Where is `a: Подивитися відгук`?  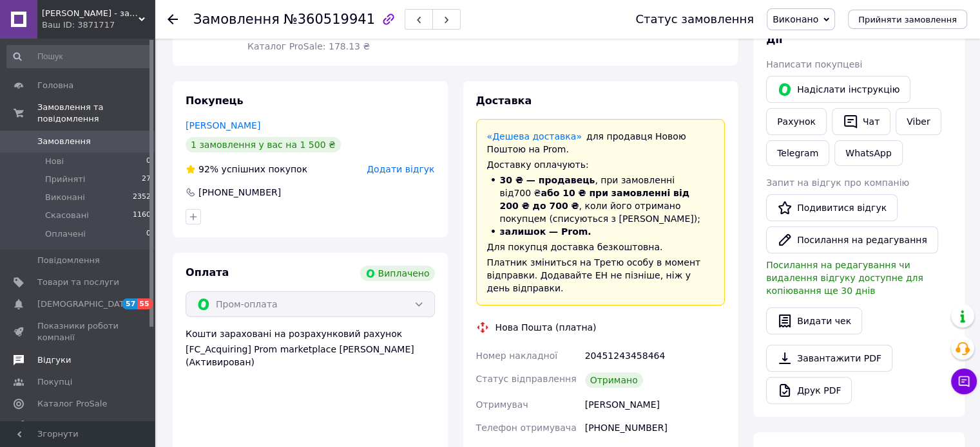 a: Подивитися відгук is located at coordinates (832, 208).